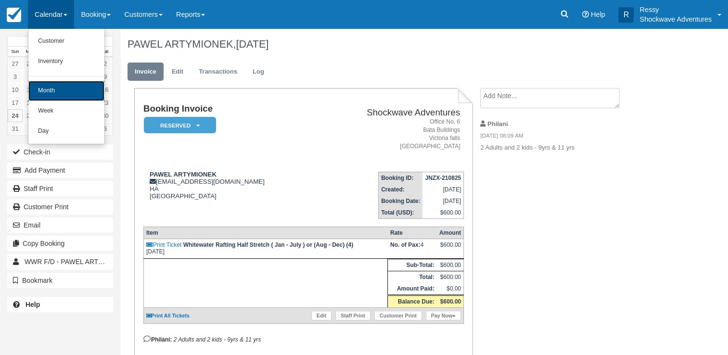 The width and height of the screenshot is (728, 355). I want to click on a: 6, so click(105, 128).